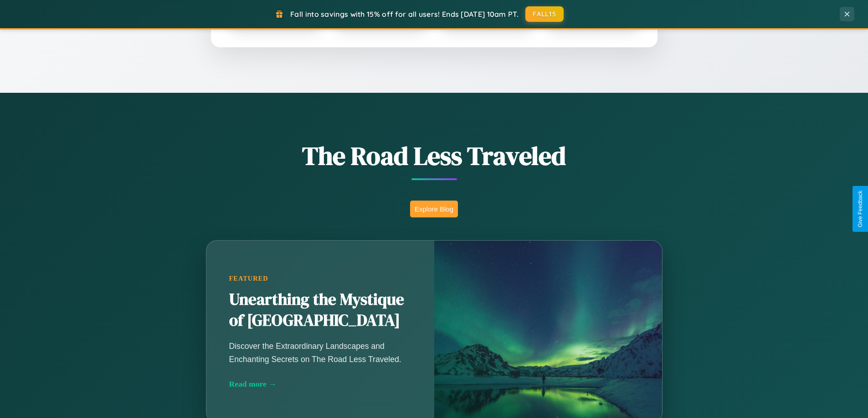 Image resolution: width=868 pixels, height=418 pixels. Describe the element at coordinates (434, 156) in the screenshot. I see `h1: The Road Less Traveled` at that location.